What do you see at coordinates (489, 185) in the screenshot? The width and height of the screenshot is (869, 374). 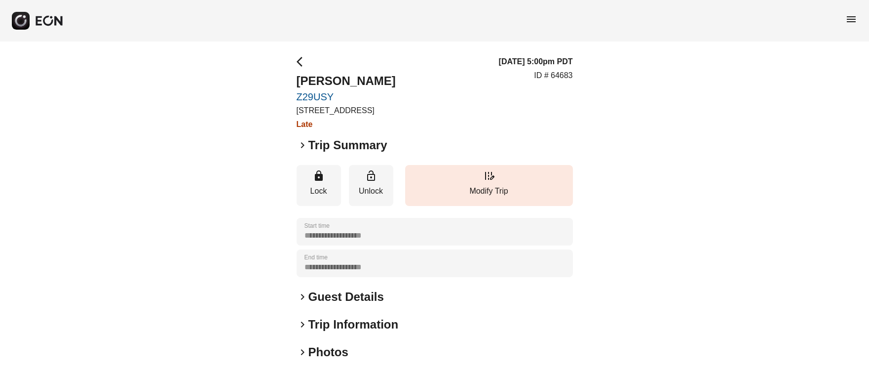 I see `button: Modify Trip` at bounding box center [489, 185].